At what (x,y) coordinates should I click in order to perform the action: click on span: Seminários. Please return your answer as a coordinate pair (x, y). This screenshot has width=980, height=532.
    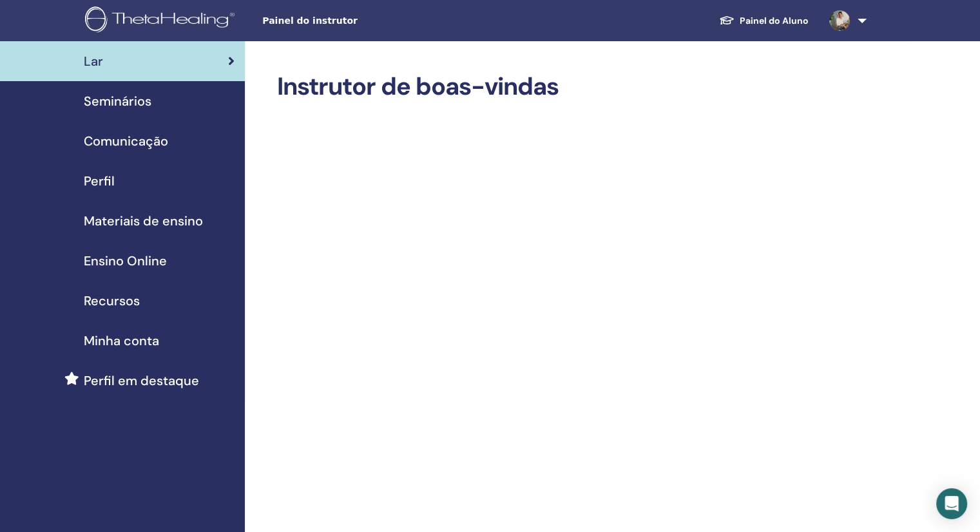
    Looking at the image, I should click on (117, 102).